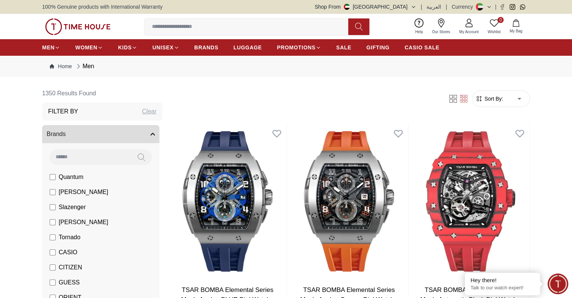 This screenshot has height=298, width=572. I want to click on a: MEN, so click(51, 47).